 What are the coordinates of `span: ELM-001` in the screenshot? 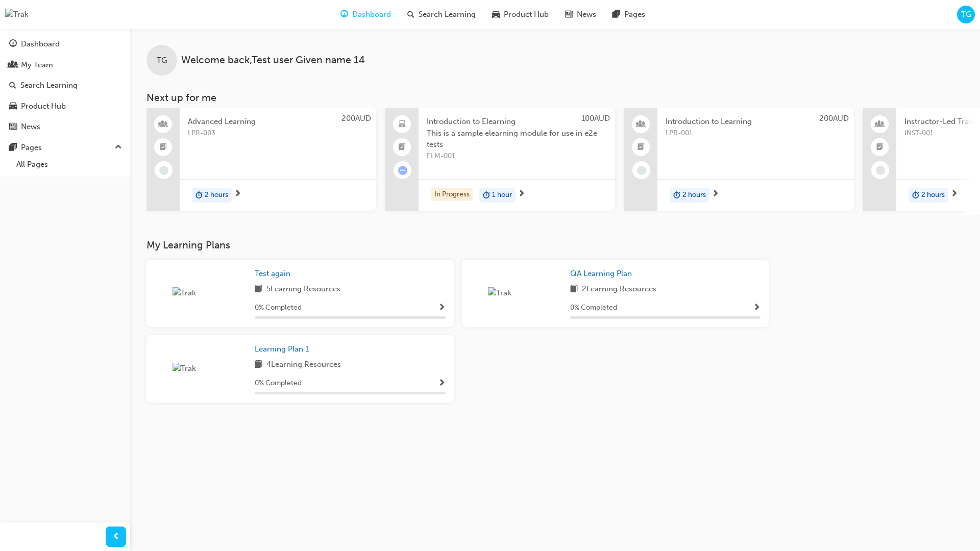 It's located at (517, 156).